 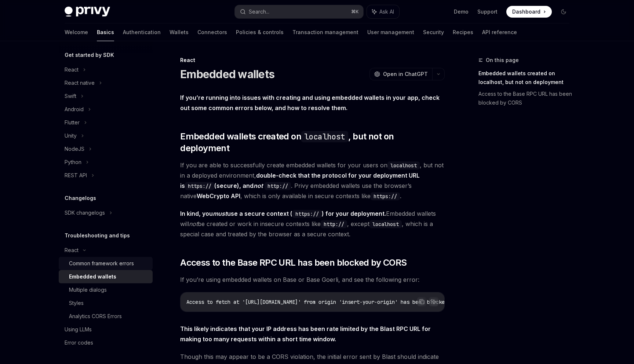 I want to click on span: On this page, so click(x=502, y=60).